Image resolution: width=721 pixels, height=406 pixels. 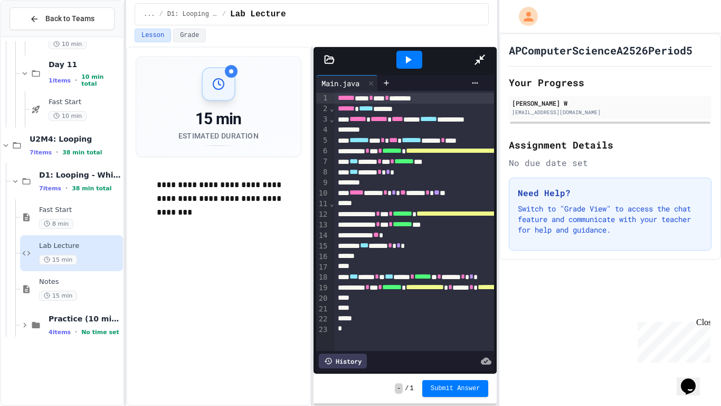 What do you see at coordinates (85, 64) in the screenshot?
I see `span: Day 11` at bounding box center [85, 64].